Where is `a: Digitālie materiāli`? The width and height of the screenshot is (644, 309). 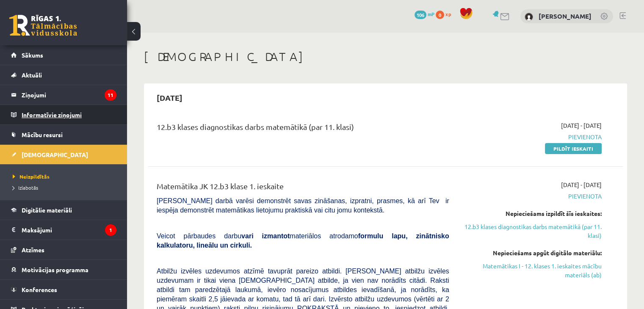
a: Digitālie materiāli is located at coordinates (64, 210).